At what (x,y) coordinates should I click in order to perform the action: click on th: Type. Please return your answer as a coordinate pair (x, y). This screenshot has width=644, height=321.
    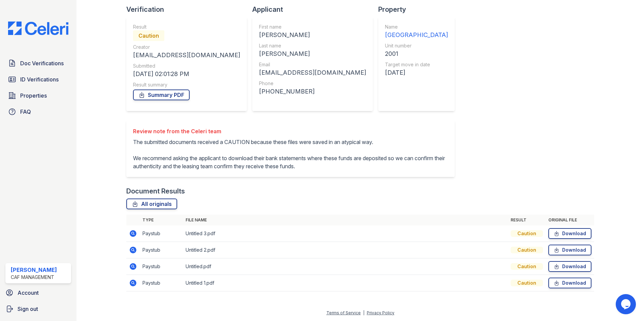
    Looking at the image, I should click on (161, 220).